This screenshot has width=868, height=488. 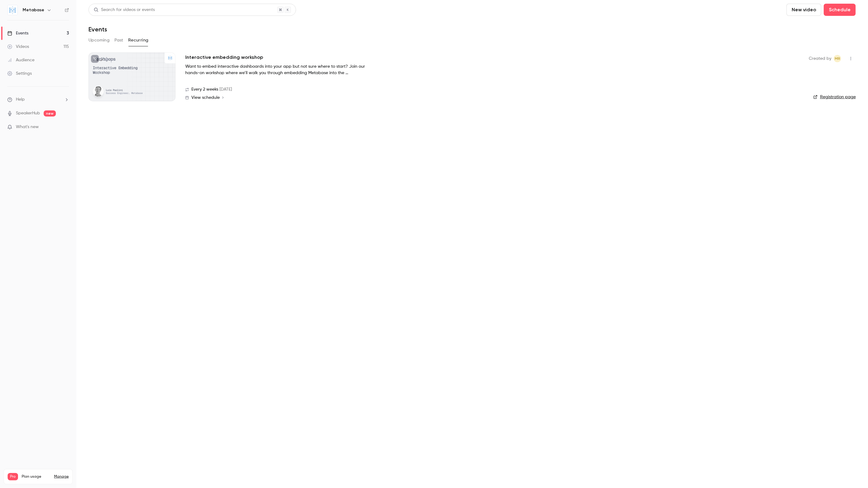 I want to click on a: Interactive embedding workshop, so click(x=224, y=58).